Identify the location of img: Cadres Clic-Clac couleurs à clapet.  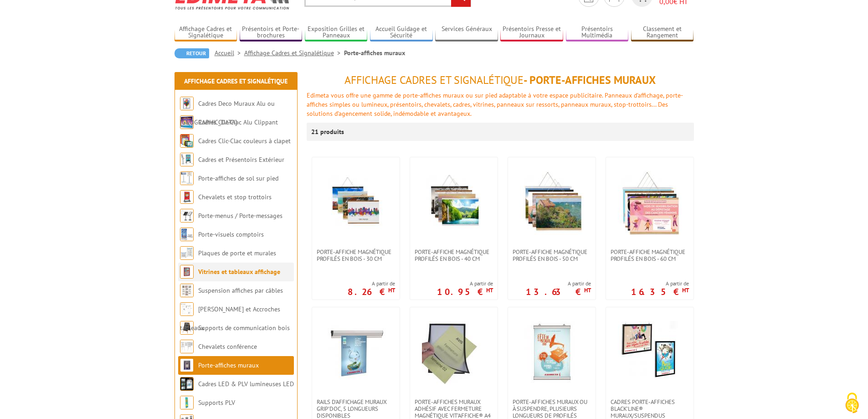
(187, 141).